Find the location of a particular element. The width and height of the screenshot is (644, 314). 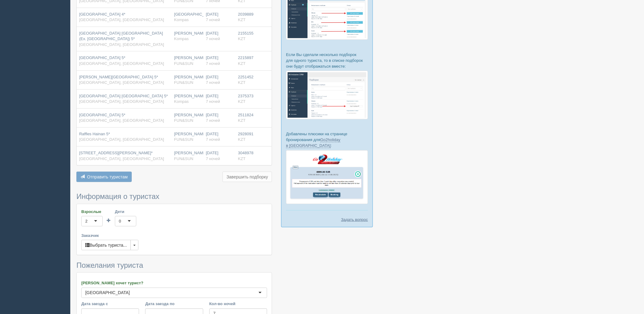

label: Дата заезда по is located at coordinates (174, 304).